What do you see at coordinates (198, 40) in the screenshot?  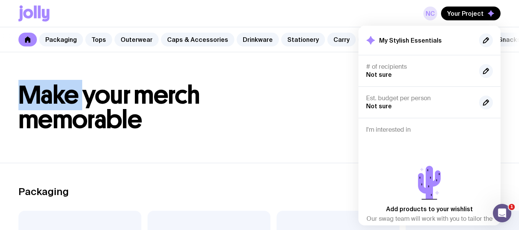 I see `a: Caps & Accessories` at bounding box center [198, 40].